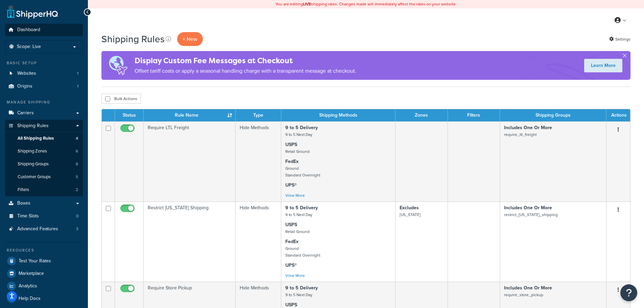  I want to click on li: Help Docs, so click(44, 299).